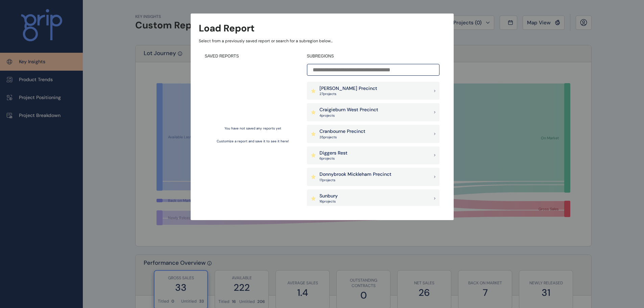 The image size is (644, 308). What do you see at coordinates (333, 153) in the screenshot?
I see `p: Diggers Rest` at bounding box center [333, 153].